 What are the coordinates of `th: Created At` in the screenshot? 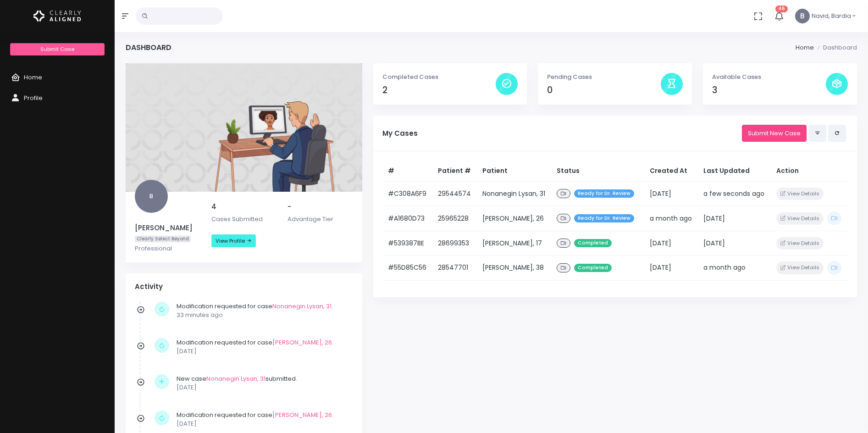 It's located at (671, 171).